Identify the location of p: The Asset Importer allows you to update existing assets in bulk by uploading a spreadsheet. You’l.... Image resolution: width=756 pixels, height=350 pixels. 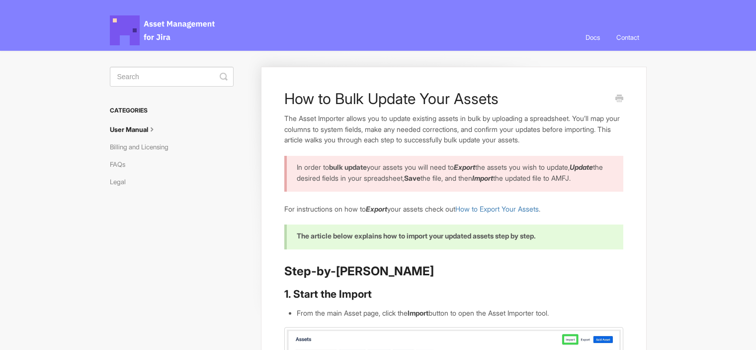
(454, 129).